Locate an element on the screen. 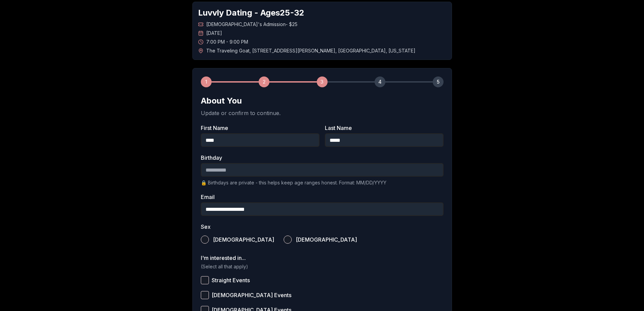 This screenshot has height=311, width=644. p: 🔒 Birthdays are private - this helps keep age ranges honest. Format: MM/DD/YYYY is located at coordinates (322, 183).